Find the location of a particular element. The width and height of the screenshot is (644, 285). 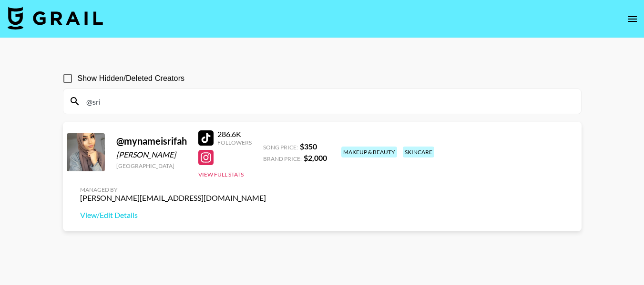

div: Followers is located at coordinates (234, 142).